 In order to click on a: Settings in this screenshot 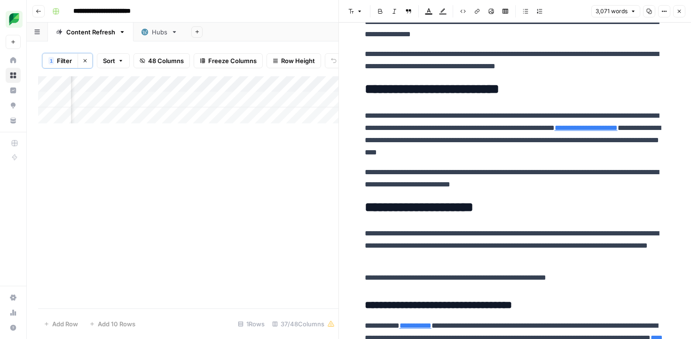, I will do `click(13, 297)`.